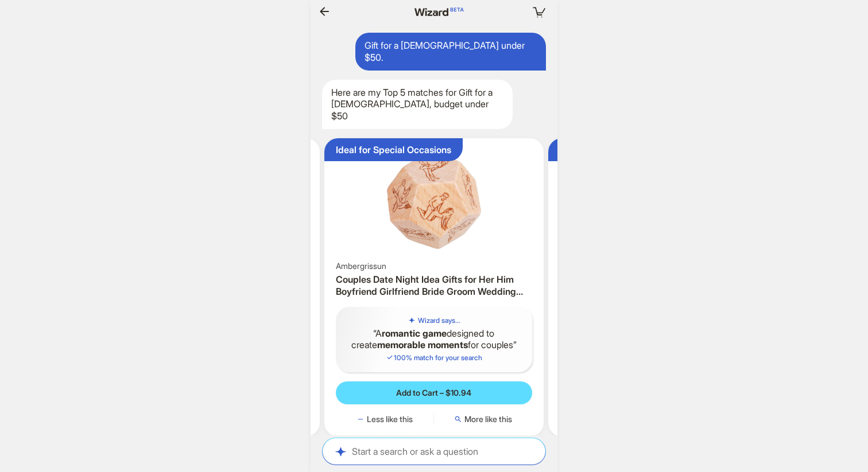 The image size is (868, 472). What do you see at coordinates (433, 393) in the screenshot?
I see `span: Add to Cart – $10.94` at bounding box center [433, 393].